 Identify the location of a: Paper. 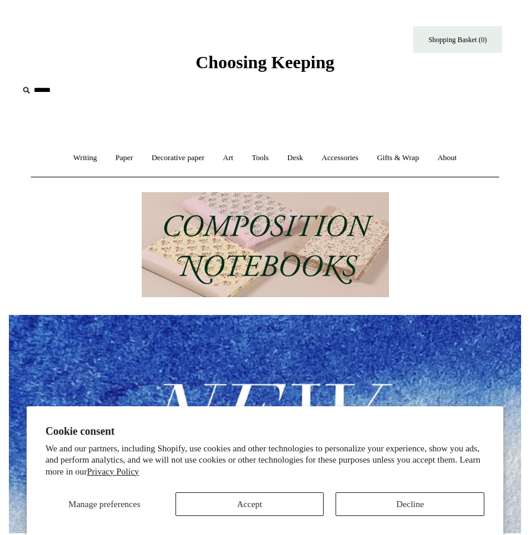
(124, 158).